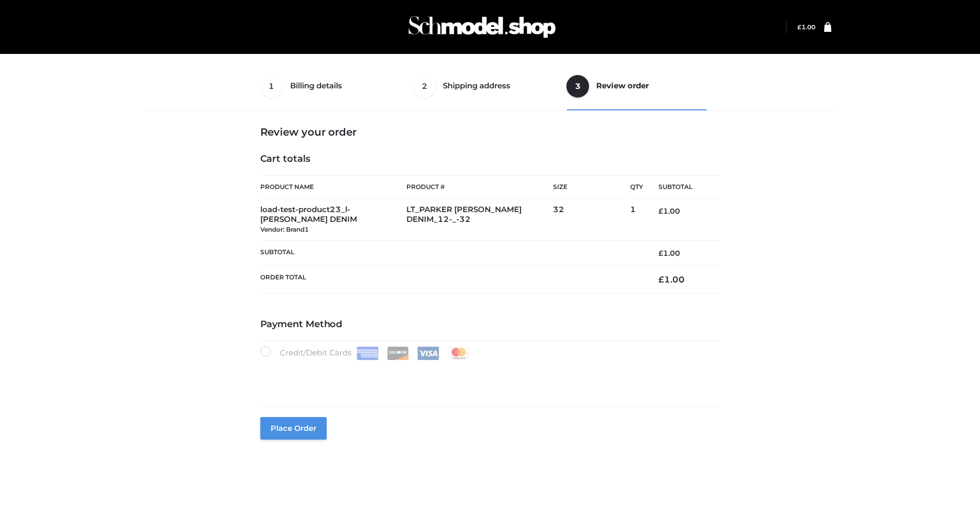 The width and height of the screenshot is (980, 510). Describe the element at coordinates (367, 354) in the screenshot. I see `img: Amex` at that location.